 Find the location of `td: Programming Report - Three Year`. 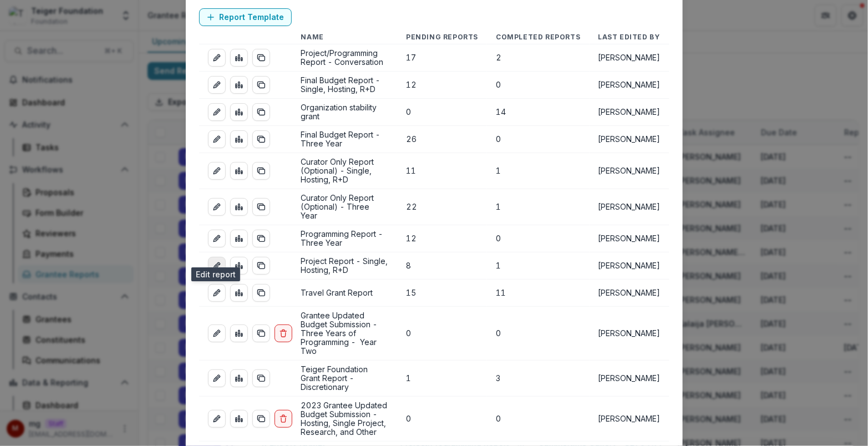

td: Programming Report - Three Year is located at coordinates (345, 239).